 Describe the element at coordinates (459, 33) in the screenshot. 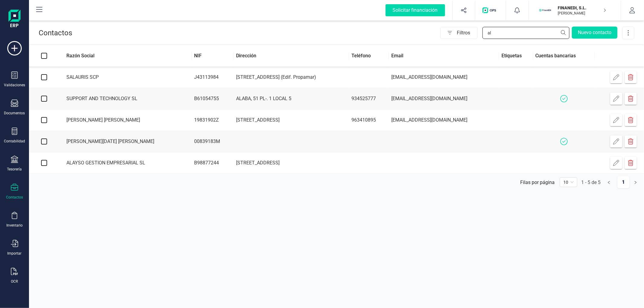

I see `button: Filtros` at that location.